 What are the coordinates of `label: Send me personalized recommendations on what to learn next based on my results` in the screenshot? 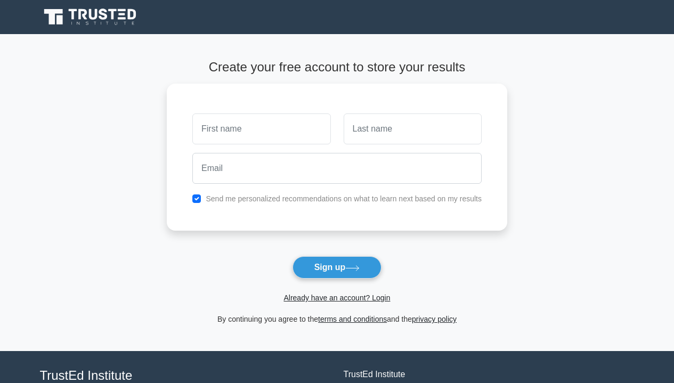 It's located at (344, 199).